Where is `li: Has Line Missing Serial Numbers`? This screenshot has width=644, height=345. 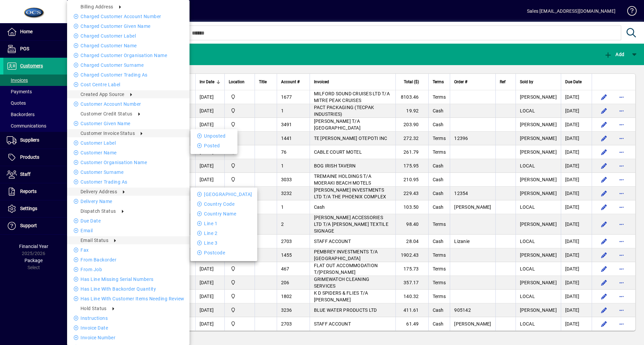
li: Has Line Missing Serial Numbers is located at coordinates (128, 279).